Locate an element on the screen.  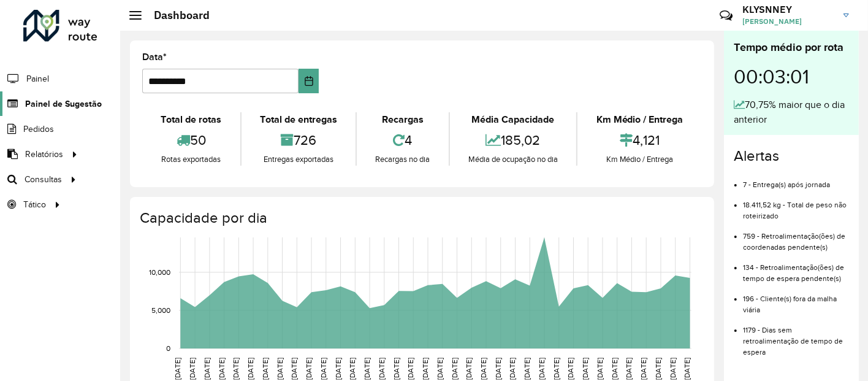
div: 00:03:01 is located at coordinates (792, 76).